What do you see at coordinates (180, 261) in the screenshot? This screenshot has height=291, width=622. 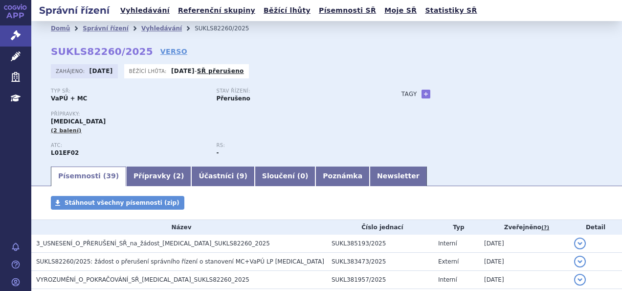 I see `span: SUKLS82260/2025: žádost o přerušení správního řízení o stanovení MC+VaPÚ LP Kisqali` at bounding box center [180, 261].